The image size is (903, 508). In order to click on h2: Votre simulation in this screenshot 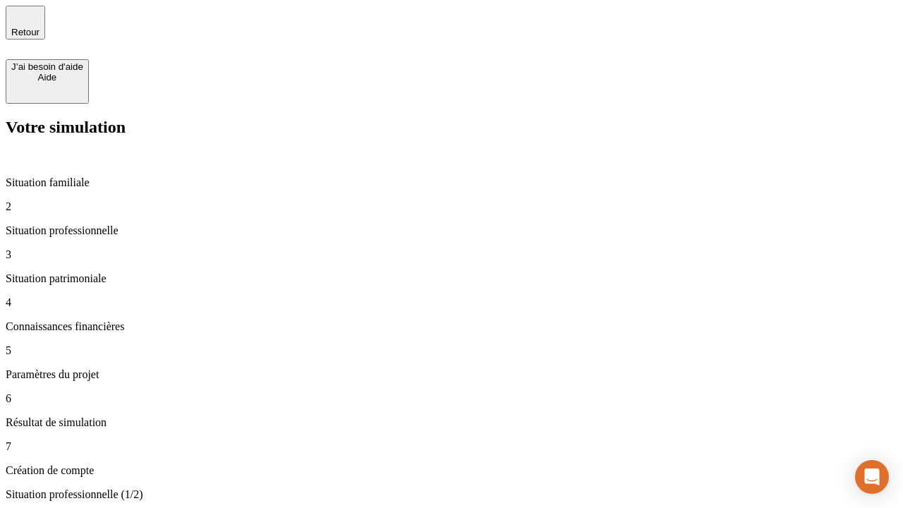, I will do `click(451, 127)`.